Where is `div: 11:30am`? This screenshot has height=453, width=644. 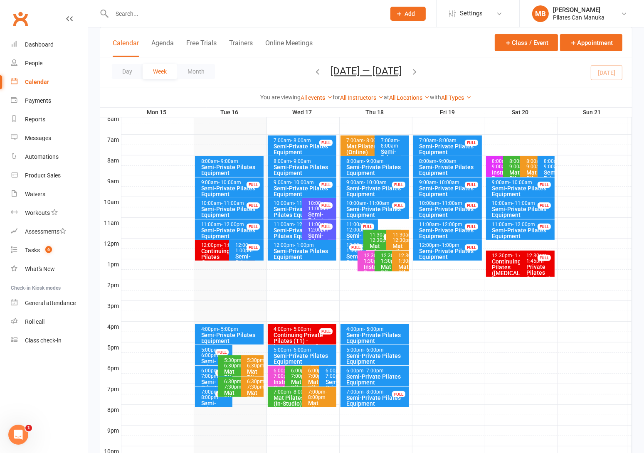 div: 11:30am is located at coordinates (399, 238).